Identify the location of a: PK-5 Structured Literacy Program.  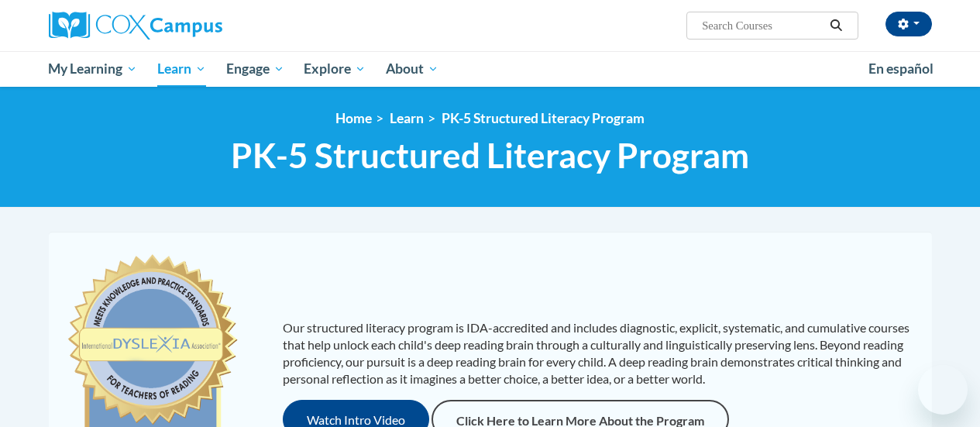
(543, 118).